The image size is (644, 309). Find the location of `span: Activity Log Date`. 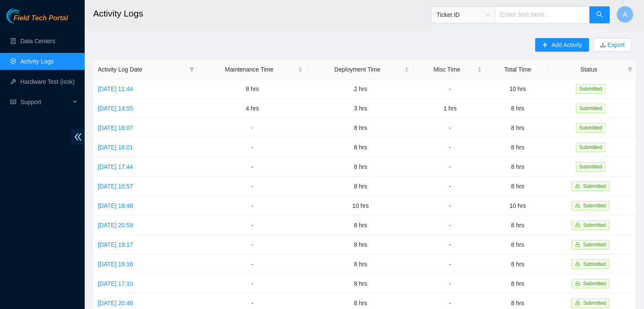

span: Activity Log Date is located at coordinates (142, 69).